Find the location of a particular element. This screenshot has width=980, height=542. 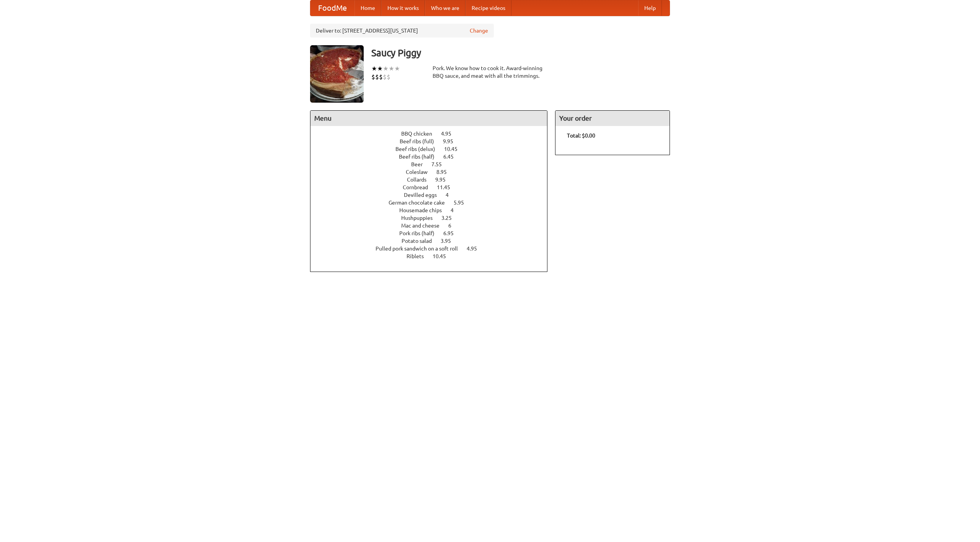

a: How it works is located at coordinates (403, 8).